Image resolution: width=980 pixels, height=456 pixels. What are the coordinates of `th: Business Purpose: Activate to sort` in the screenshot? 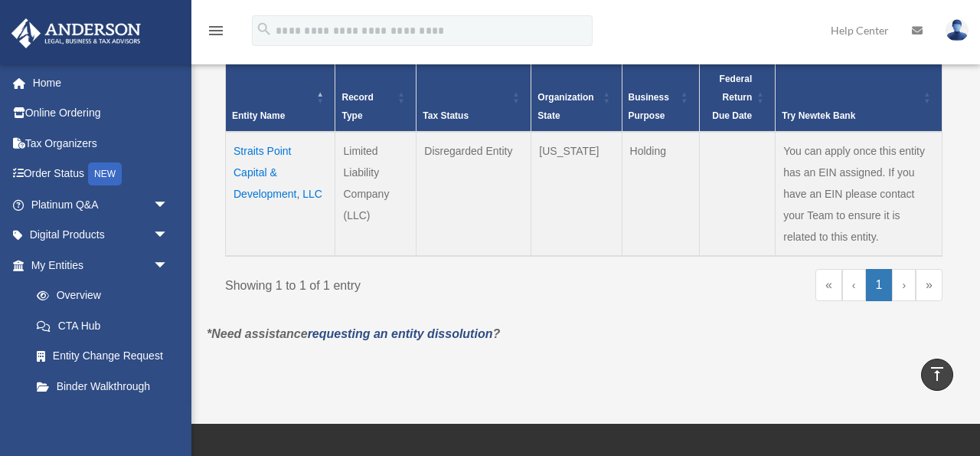 It's located at (661, 98).